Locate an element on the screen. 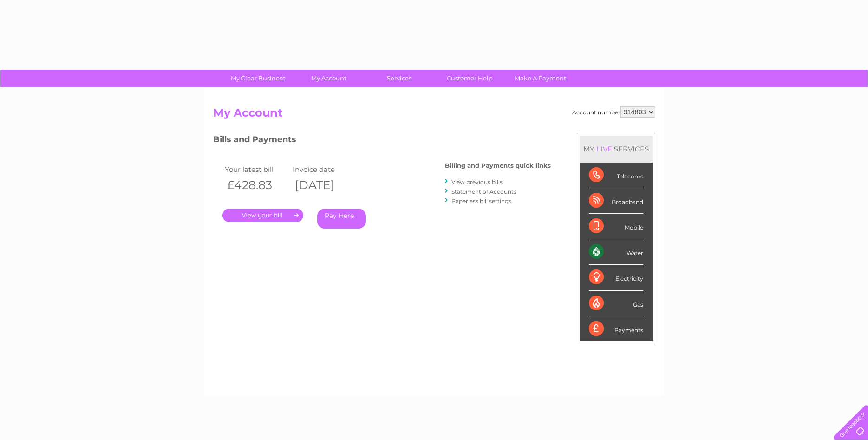 This screenshot has height=440, width=868. div: Payments is located at coordinates (616, 329).